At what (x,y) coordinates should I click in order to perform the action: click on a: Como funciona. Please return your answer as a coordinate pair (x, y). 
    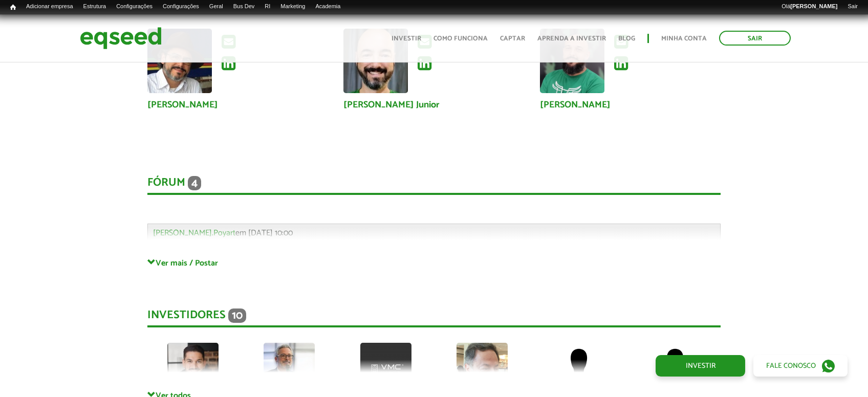
    Looking at the image, I should click on (460, 38).